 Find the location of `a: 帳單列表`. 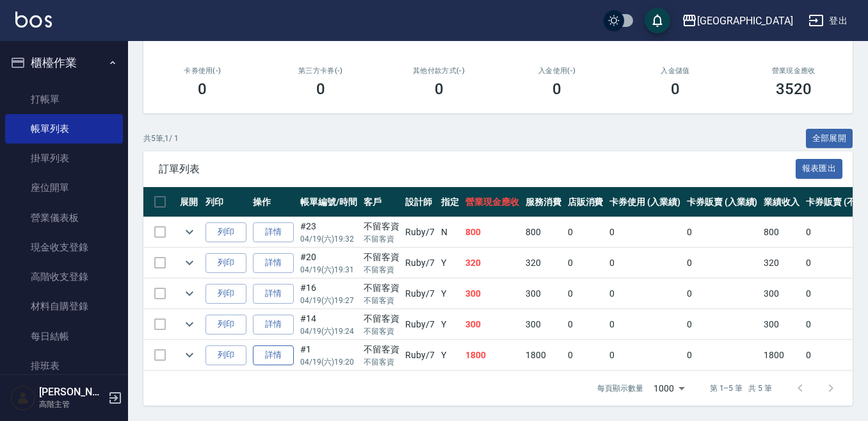

a: 帳單列表 is located at coordinates (64, 129).